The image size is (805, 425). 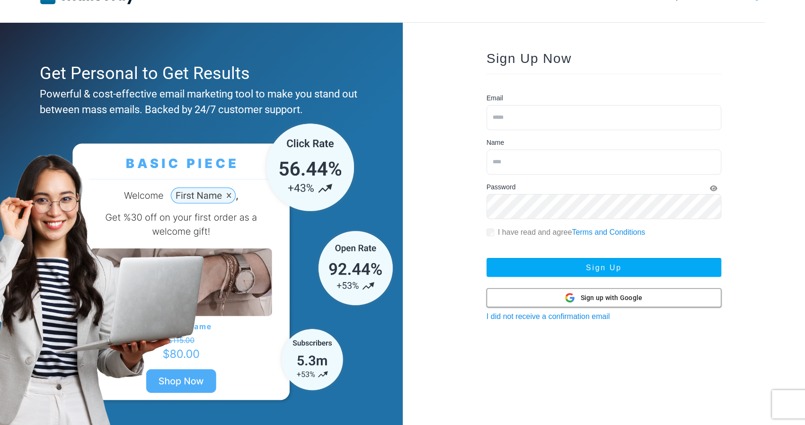 What do you see at coordinates (529, 58) in the screenshot?
I see `span: Sign Up Now` at bounding box center [529, 58].